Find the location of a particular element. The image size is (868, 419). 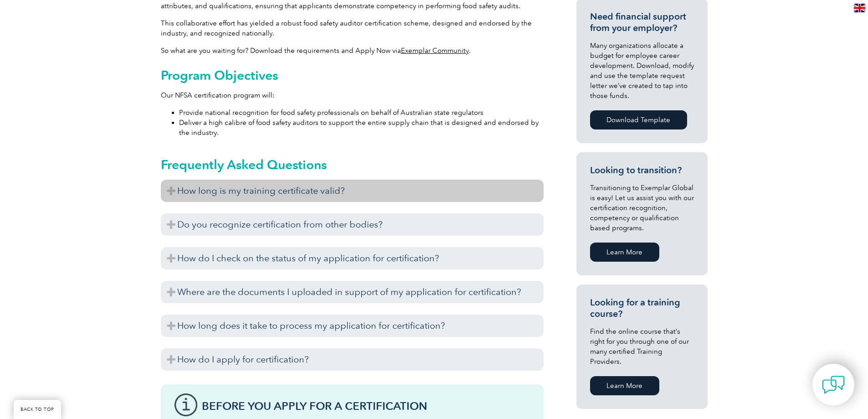

h3: How long is my training certificate valid? is located at coordinates (353, 191).